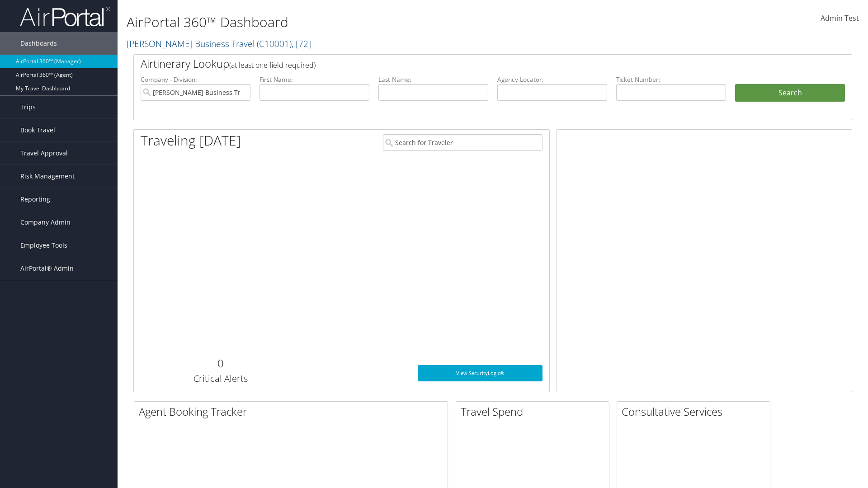 The height and width of the screenshot is (488, 868). I want to click on span: Reporting, so click(36, 199).